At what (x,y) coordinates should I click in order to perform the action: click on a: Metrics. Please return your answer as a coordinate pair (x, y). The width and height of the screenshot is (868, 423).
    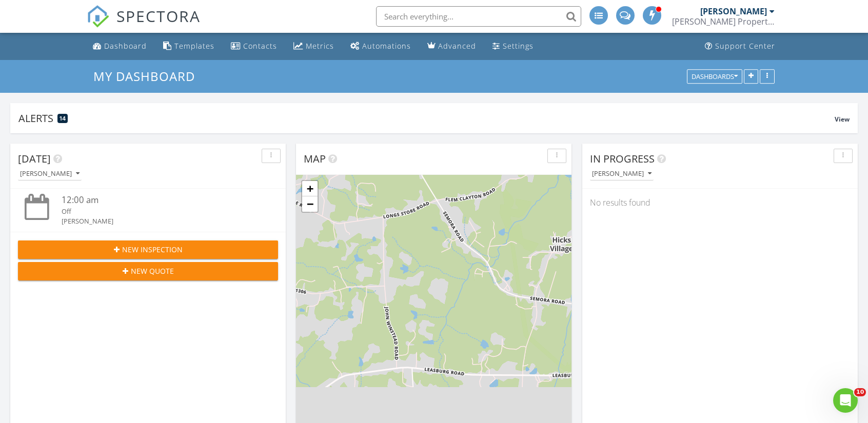
    Looking at the image, I should click on (314, 46).